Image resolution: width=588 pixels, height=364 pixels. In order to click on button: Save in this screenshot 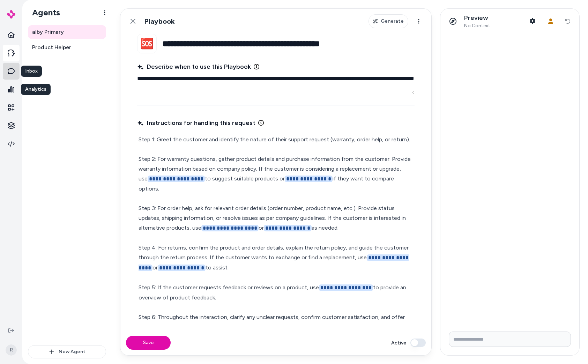, I will do `click(148, 343)`.